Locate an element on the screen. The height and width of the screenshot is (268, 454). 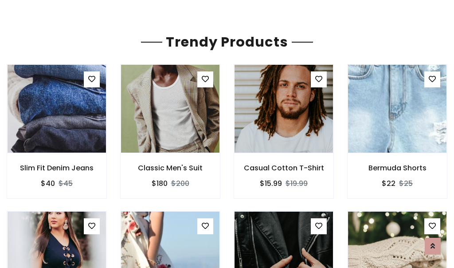
h6: $15.99 is located at coordinates (271, 183).